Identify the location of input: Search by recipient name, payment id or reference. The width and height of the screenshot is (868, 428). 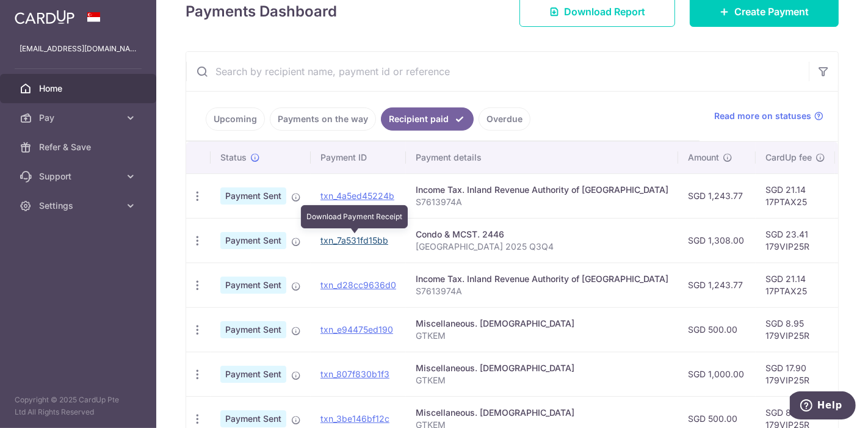
(498, 72).